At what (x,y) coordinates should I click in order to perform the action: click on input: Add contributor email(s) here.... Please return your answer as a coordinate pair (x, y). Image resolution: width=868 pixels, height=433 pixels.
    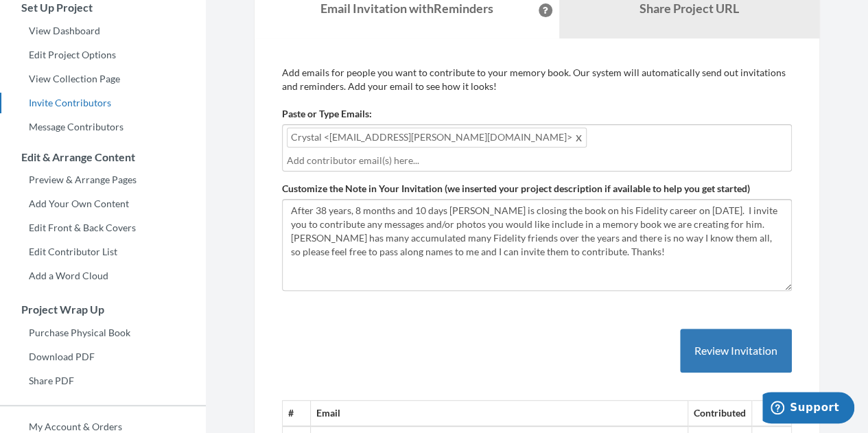
    Looking at the image, I should click on (537, 160).